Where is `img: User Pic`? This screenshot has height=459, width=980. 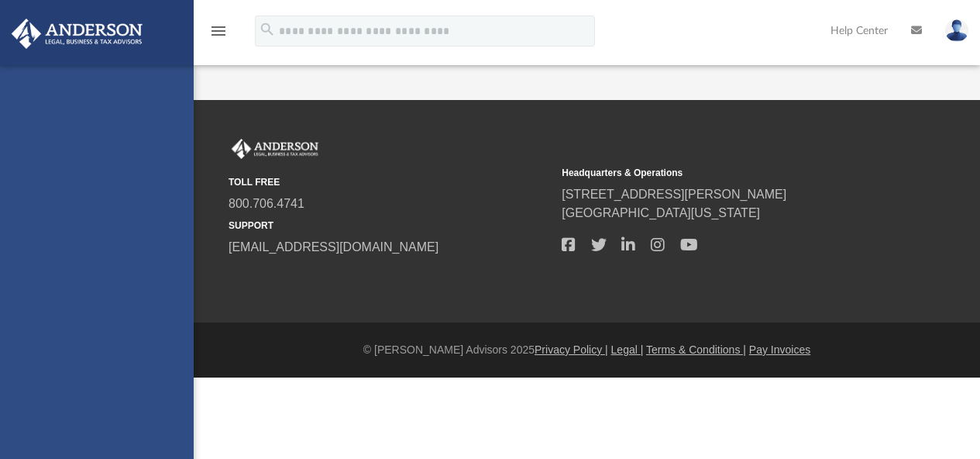
img: User Pic is located at coordinates (957, 30).